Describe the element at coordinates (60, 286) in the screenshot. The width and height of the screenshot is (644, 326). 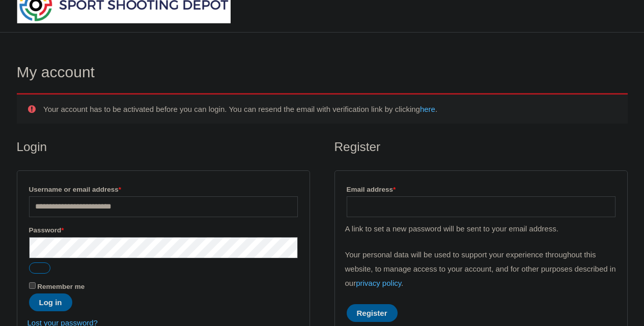
I see `span: Remember me` at that location.